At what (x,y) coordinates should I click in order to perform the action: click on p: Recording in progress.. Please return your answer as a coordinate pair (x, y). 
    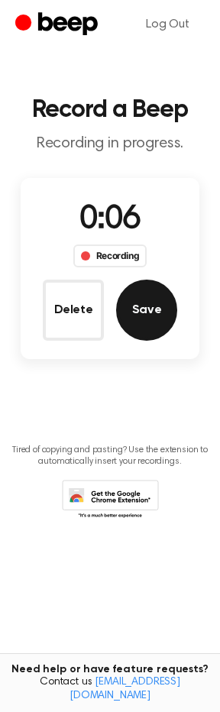
    Looking at the image, I should click on (110, 144).